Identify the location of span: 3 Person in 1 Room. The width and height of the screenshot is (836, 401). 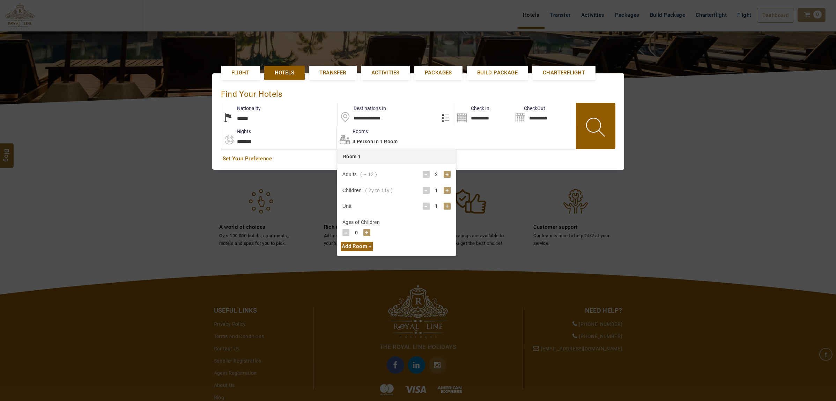
(375, 141).